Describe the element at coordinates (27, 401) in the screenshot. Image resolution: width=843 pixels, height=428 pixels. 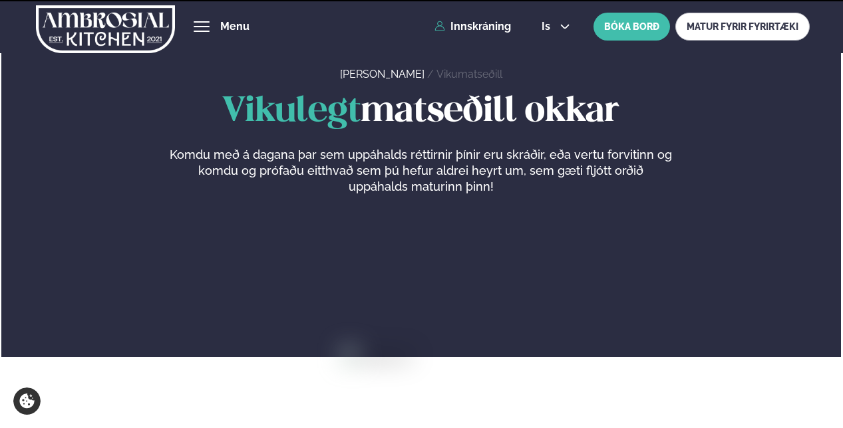
I see `a: Cookie settings` at that location.